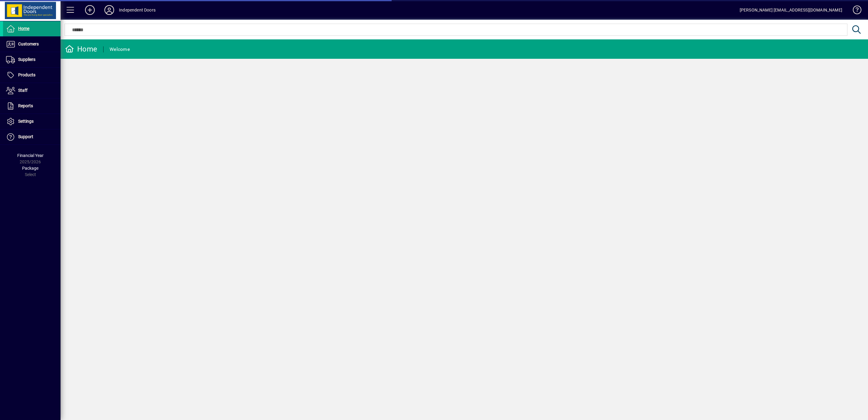 This screenshot has height=420, width=868. I want to click on span: Reports, so click(26, 105).